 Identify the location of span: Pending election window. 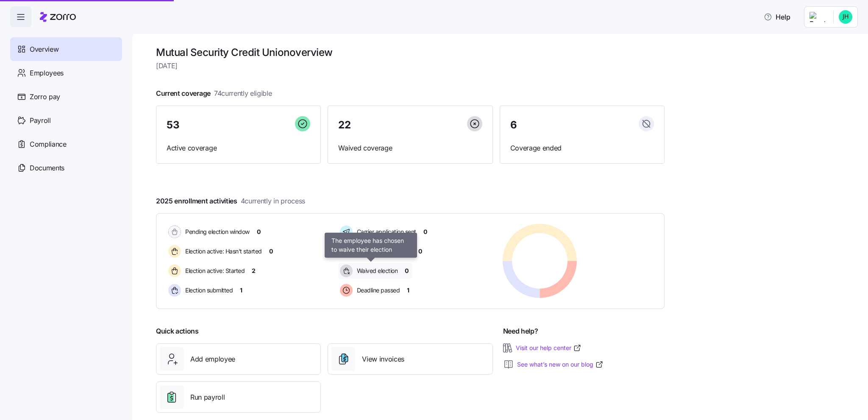
(216, 232).